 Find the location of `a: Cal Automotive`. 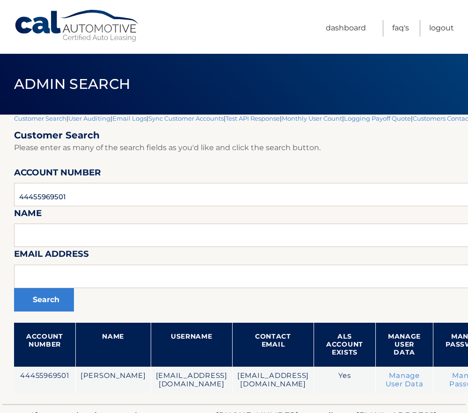

a: Cal Automotive is located at coordinates (77, 26).